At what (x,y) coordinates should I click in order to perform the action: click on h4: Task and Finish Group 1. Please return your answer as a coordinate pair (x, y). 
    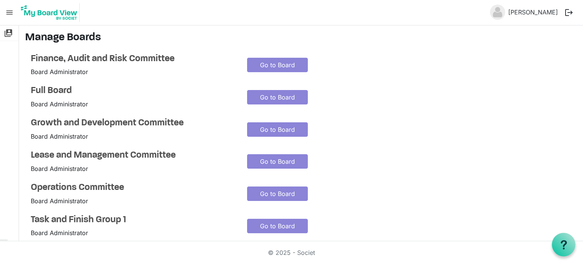
    Looking at the image, I should click on (133, 220).